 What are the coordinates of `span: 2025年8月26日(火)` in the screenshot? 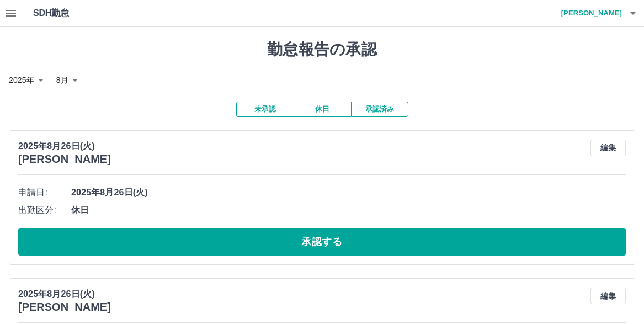 It's located at (348, 193).